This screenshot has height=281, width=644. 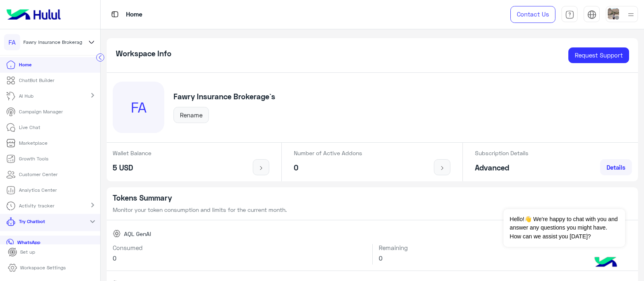 What do you see at coordinates (33, 143) in the screenshot?
I see `p: Marketplace` at bounding box center [33, 143].